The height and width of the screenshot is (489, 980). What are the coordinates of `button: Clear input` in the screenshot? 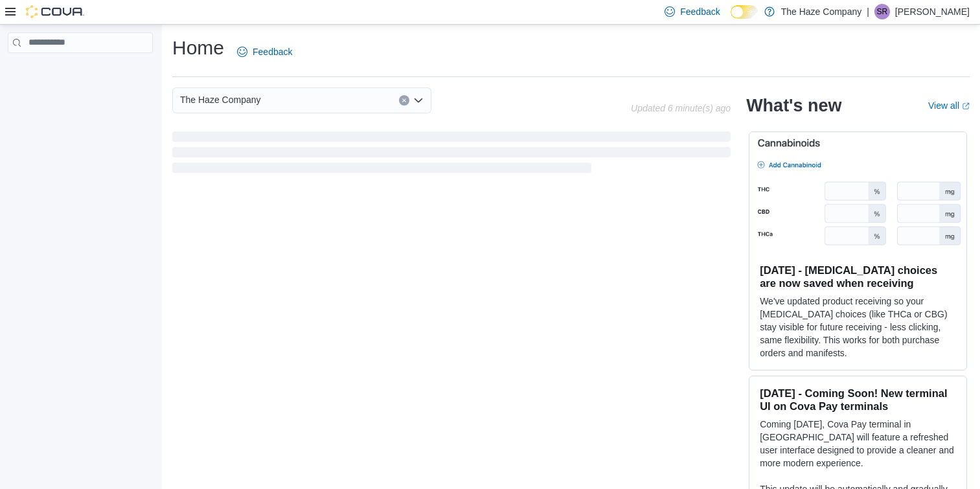 It's located at (404, 100).